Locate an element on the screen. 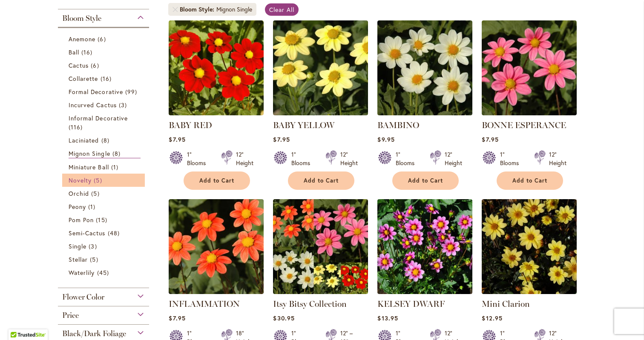 This screenshot has height=340, width=644. a: Semi-Cactus 48 is located at coordinates (104, 233).